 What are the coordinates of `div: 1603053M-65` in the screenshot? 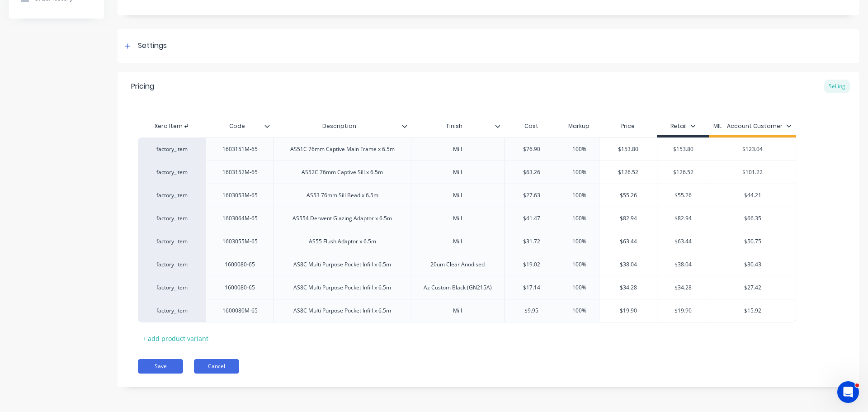 It's located at (240, 196).